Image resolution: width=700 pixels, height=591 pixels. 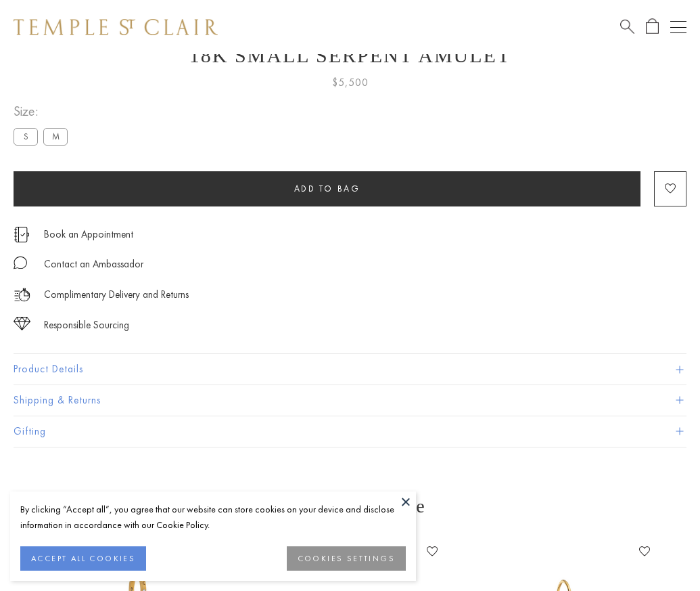 I want to click on a: Open Shopping Bag, so click(x=652, y=27).